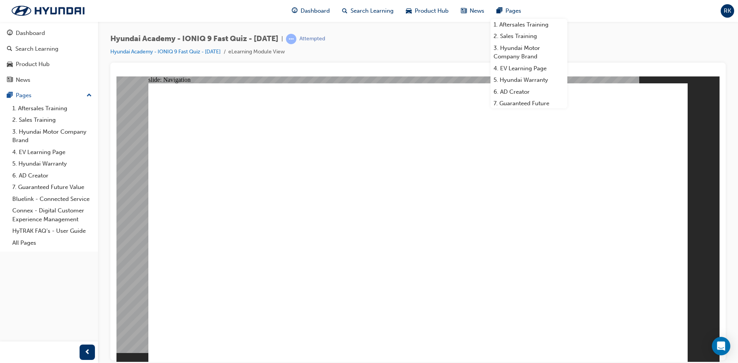 This screenshot has height=363, width=738. I want to click on a: Trak, so click(48, 11).